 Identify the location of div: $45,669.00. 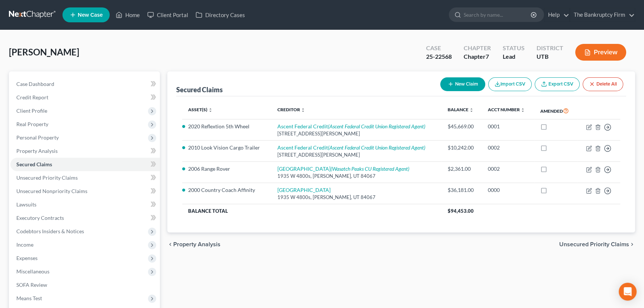
(462, 127).